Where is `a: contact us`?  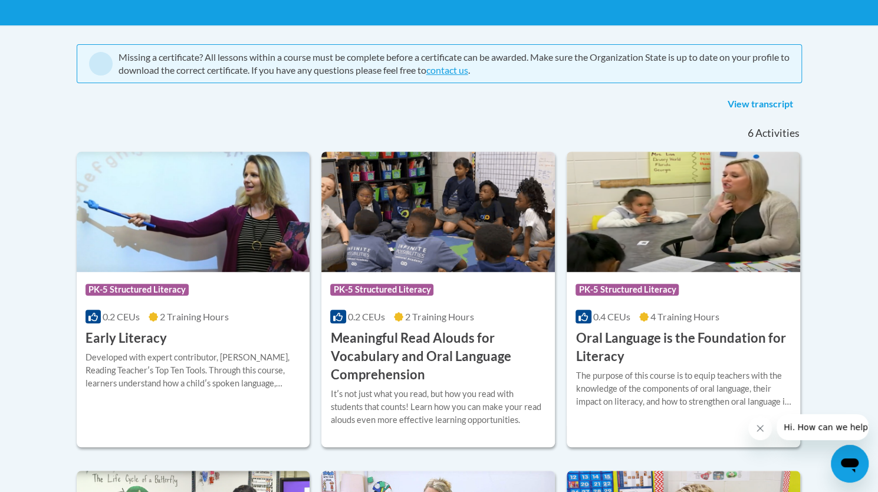
a: contact us is located at coordinates (447, 70).